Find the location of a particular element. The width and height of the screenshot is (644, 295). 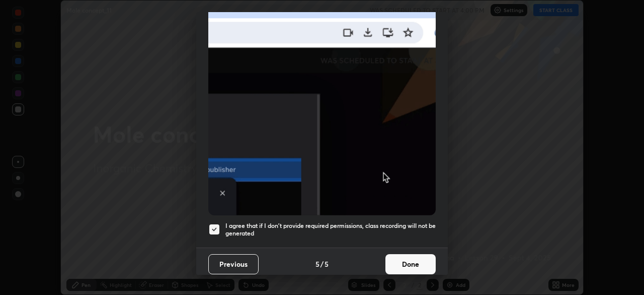

h5: I agree that if I don't provide required permissions, class recording will not be generated is located at coordinates (331, 230).